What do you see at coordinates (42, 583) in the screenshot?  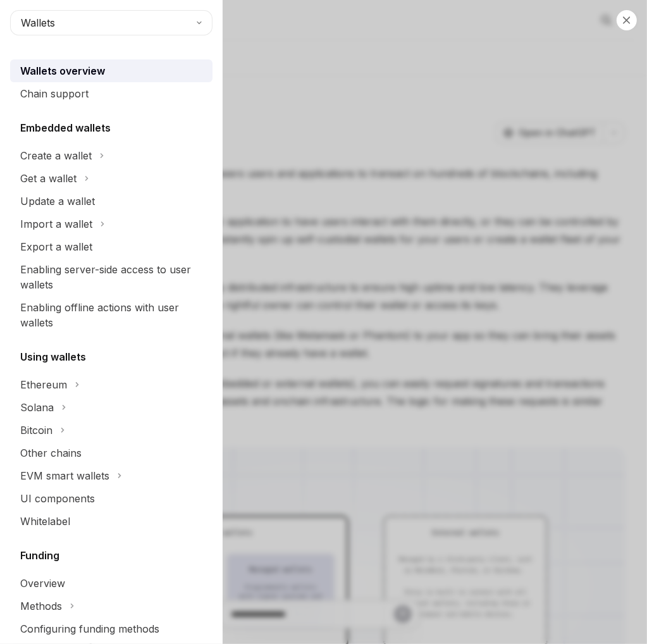 I see `div: Overview` at bounding box center [42, 583].